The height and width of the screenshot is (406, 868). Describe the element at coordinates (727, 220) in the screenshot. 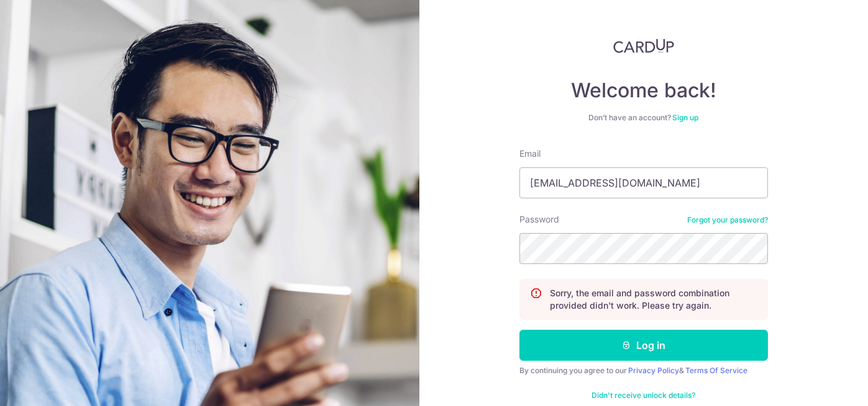

I see `a: Forgot your password?` at that location.